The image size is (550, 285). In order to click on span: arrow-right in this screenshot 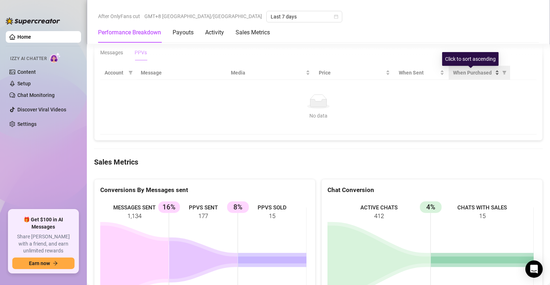, I will do `click(55, 263)`.